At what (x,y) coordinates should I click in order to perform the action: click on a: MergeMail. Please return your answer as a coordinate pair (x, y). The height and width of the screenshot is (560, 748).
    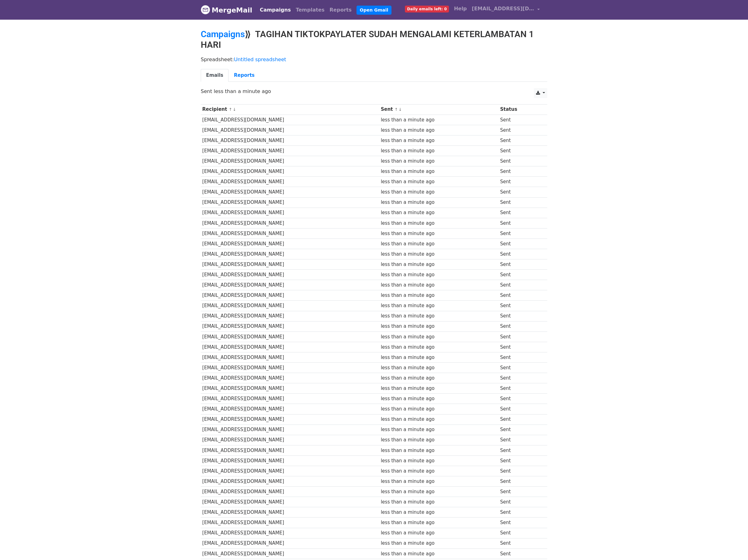
    Looking at the image, I should click on (227, 10).